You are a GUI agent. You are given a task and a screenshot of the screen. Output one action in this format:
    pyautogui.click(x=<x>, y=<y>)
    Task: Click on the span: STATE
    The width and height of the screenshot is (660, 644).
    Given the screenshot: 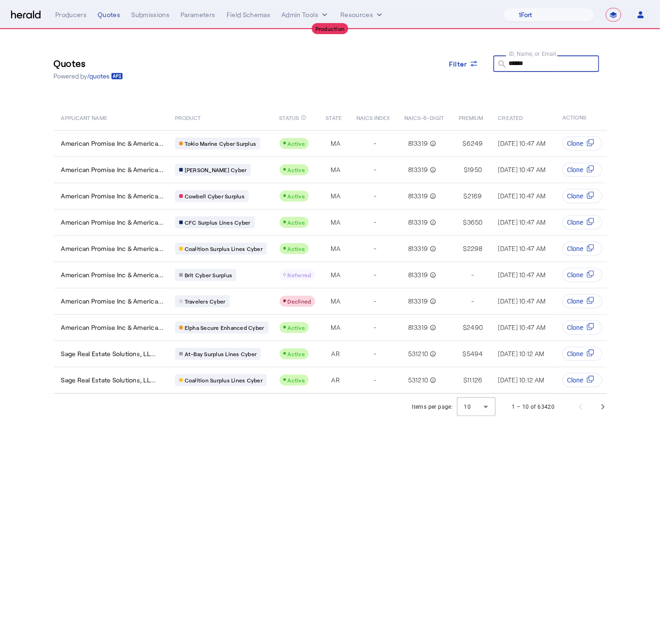 What is the action you would take?
    pyautogui.click(x=334, y=117)
    